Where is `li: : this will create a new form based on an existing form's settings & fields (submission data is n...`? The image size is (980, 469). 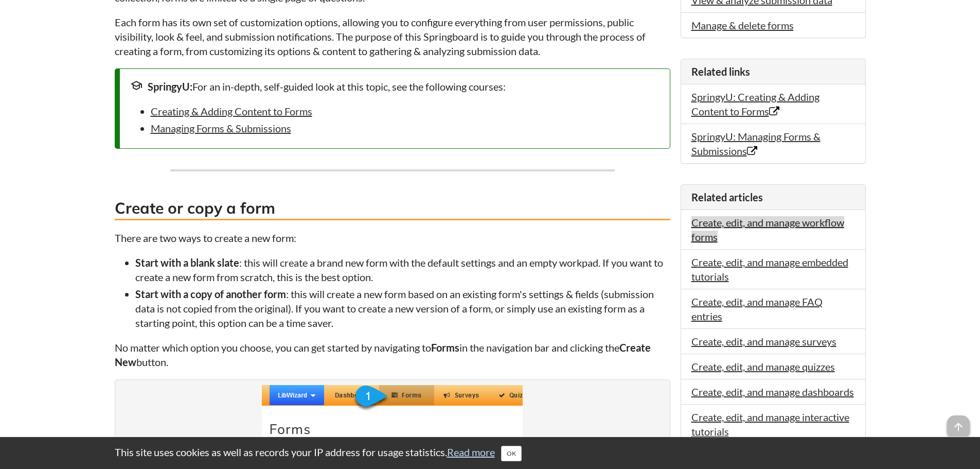 li: : this will create a new form based on an existing form's settings & fields (submission data is n... is located at coordinates (403, 308).